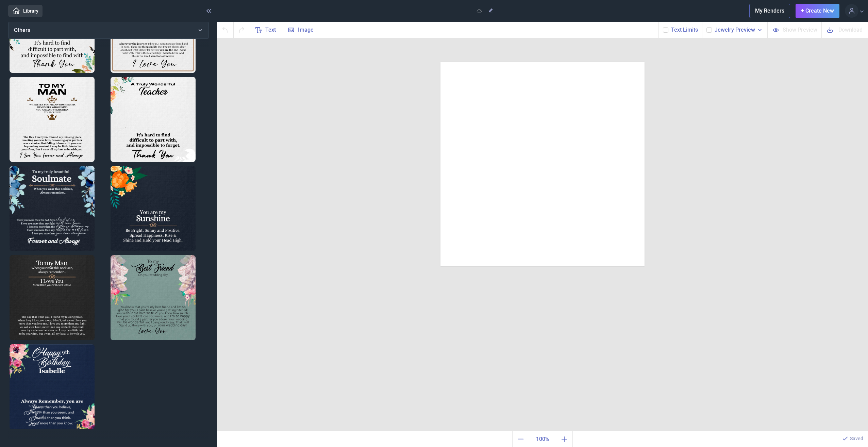  What do you see at coordinates (564, 439) in the screenshot?
I see `button: Zoom in` at bounding box center [564, 439].